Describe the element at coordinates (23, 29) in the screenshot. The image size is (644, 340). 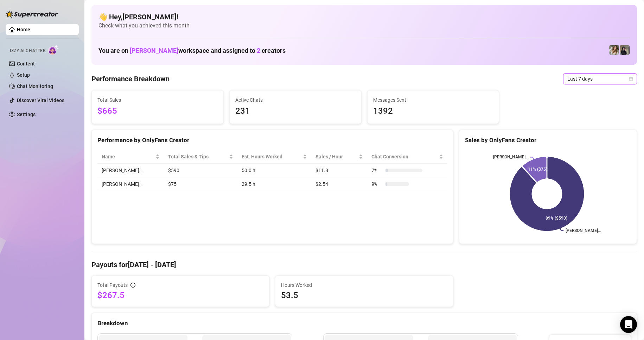
I see `a: Home` at that location.